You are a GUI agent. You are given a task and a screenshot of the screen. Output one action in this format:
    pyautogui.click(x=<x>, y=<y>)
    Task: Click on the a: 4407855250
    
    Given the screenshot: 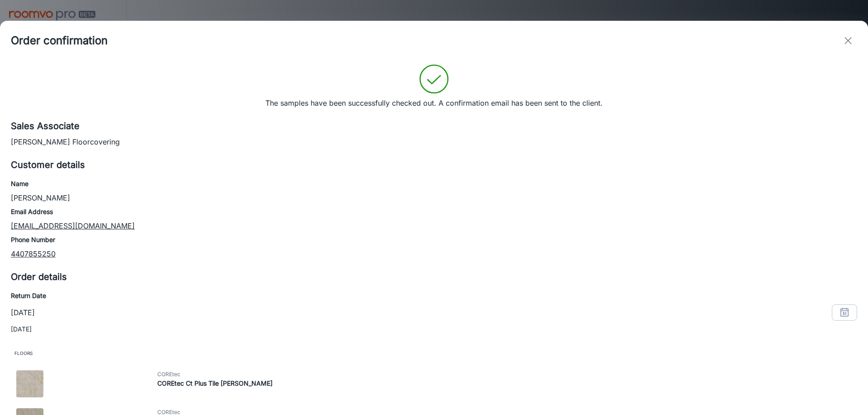 What is the action you would take?
    pyautogui.click(x=33, y=254)
    